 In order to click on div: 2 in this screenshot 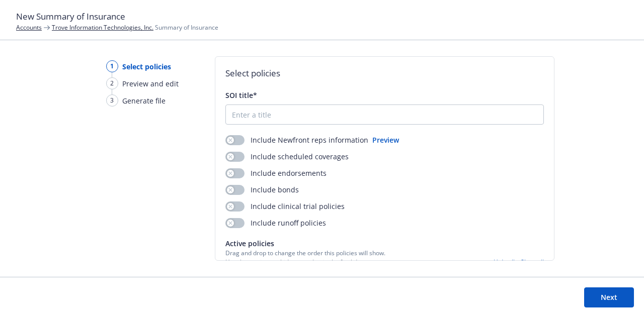, I will do `click(112, 83)`.